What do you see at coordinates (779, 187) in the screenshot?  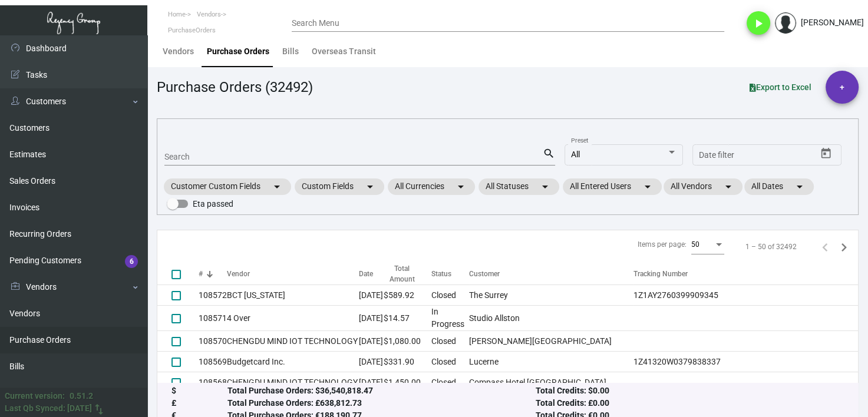 I see `mat-chip: All Dates` at bounding box center [779, 187].